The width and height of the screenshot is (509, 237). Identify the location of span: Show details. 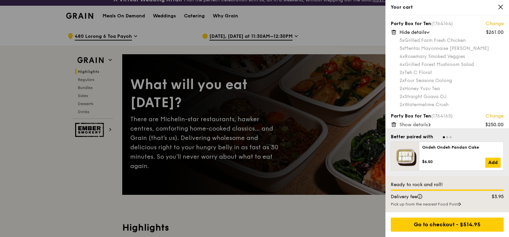
(414, 124).